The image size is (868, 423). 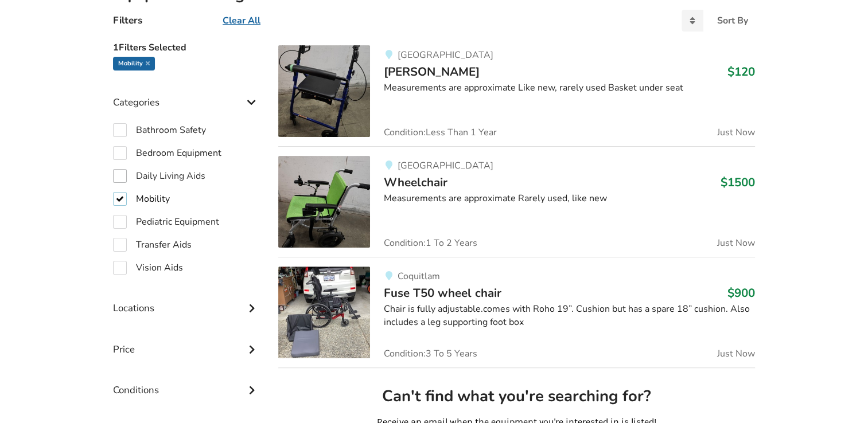 I want to click on div: Chair is fully adjustable.comes with Roho 19”. Cushion but has a spare 18” cushion. Also includes..., so click(x=569, y=315).